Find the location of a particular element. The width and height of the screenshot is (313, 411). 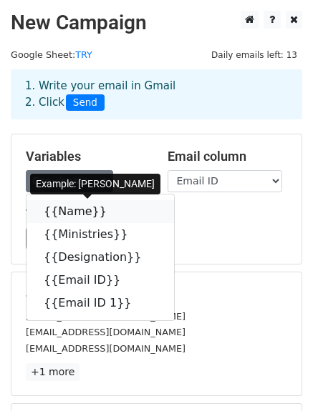

a: {{Email ID}} is located at coordinates (100, 280).